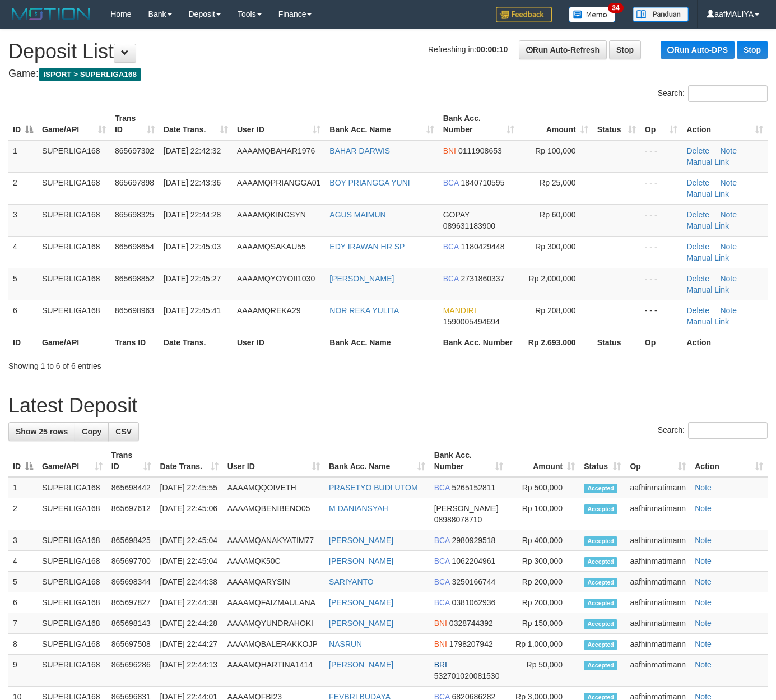 The width and height of the screenshot is (776, 700). Describe the element at coordinates (90, 74) in the screenshot. I see `span: ISPORT > SUPERLIGA168` at that location.